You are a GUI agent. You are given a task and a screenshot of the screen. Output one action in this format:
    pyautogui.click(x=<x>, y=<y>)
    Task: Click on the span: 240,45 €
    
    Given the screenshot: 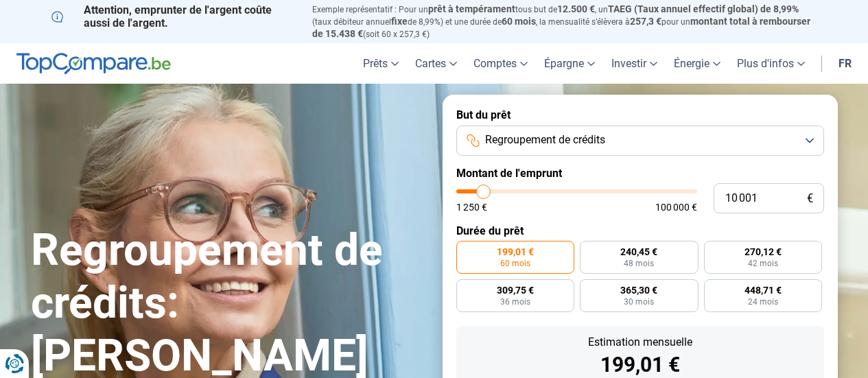 What is the action you would take?
    pyautogui.click(x=639, y=252)
    